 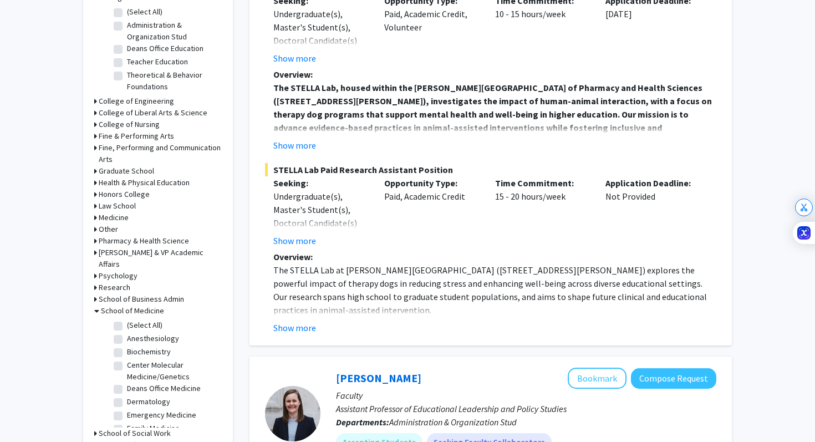 What do you see at coordinates (160, 154) in the screenshot?
I see `h3: Fine, Performing and Communication Arts` at bounding box center [160, 154].